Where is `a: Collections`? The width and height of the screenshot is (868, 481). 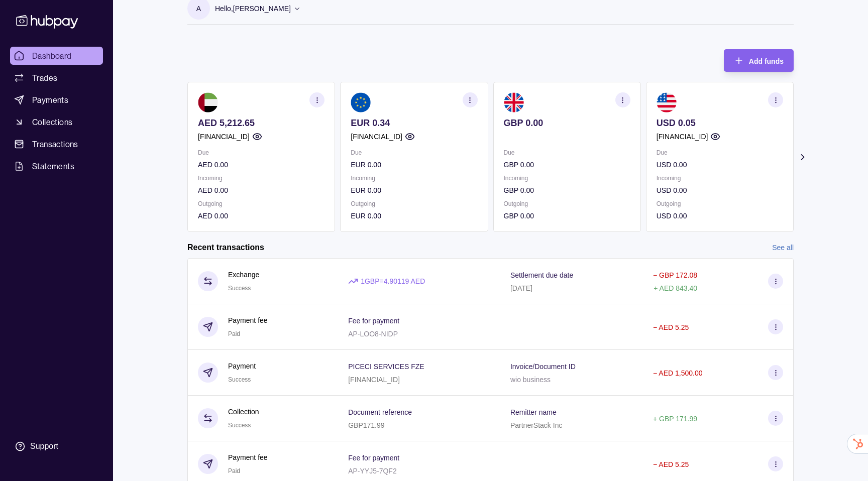
a: Collections is located at coordinates (56, 122).